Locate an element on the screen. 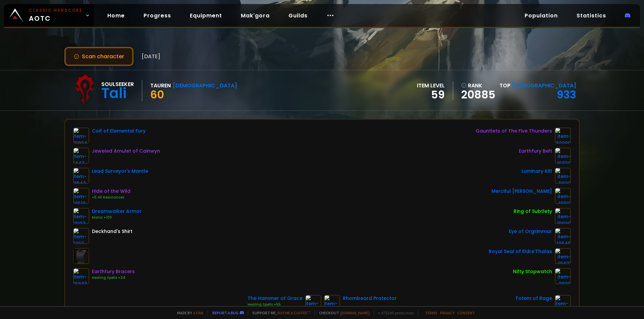 The height and width of the screenshot is (319, 644). a: Progress is located at coordinates (157, 15).